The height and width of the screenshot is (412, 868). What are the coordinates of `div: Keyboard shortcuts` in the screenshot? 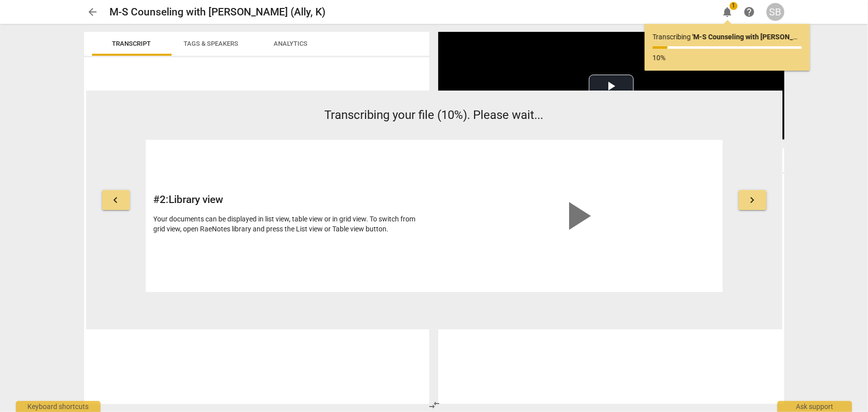 It's located at (58, 406).